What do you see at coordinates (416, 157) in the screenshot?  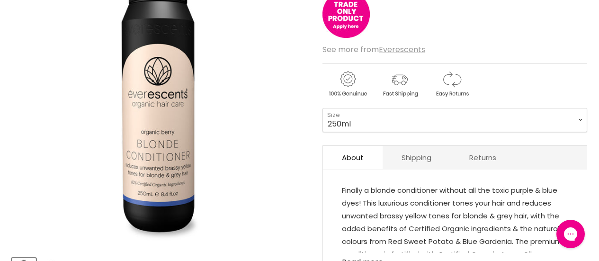 I see `a: Shipping` at bounding box center [416, 157].